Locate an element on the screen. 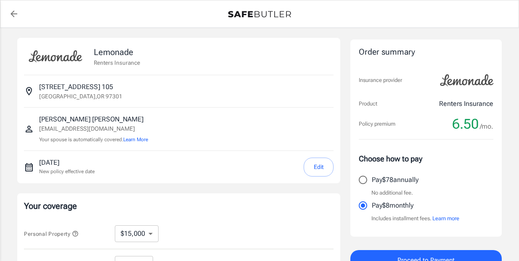 Image resolution: width=519 pixels, height=261 pixels. p: Includes installment fees. is located at coordinates (415, 219).